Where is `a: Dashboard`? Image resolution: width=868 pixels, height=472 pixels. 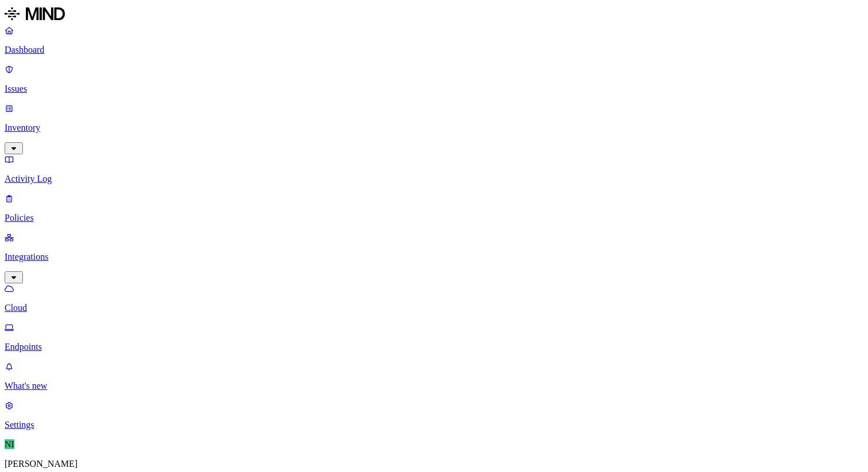 a: Dashboard is located at coordinates (434, 40).